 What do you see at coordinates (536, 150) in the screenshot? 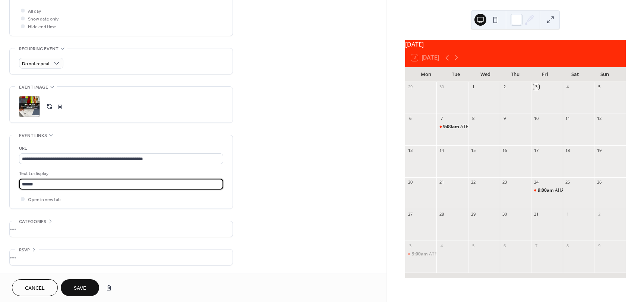
I see `div: 17` at bounding box center [536, 150].